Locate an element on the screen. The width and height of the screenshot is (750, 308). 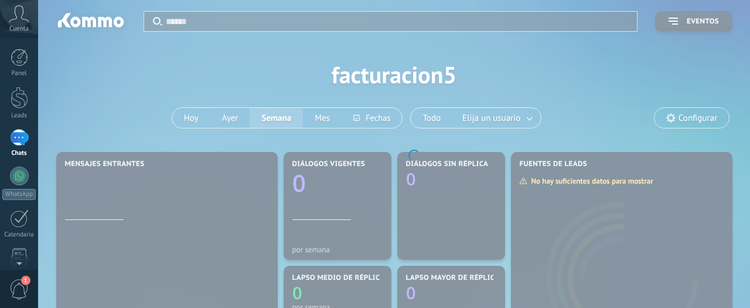
span: Cuenta is located at coordinates (19, 29).